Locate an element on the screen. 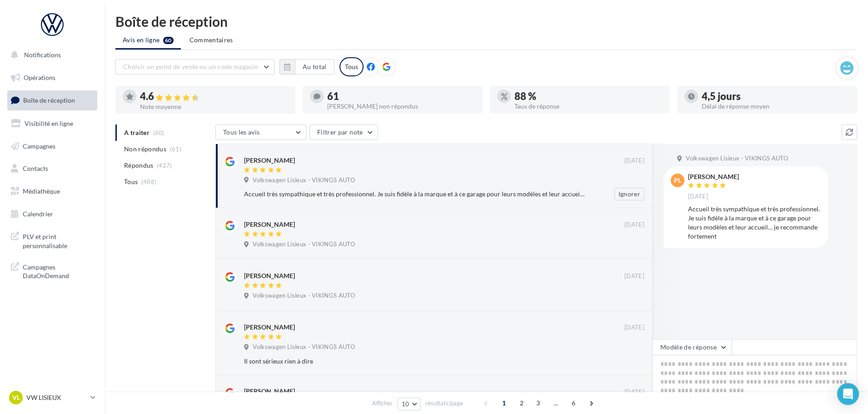 Image resolution: width=868 pixels, height=414 pixels. span: Notifications is located at coordinates (42, 55).